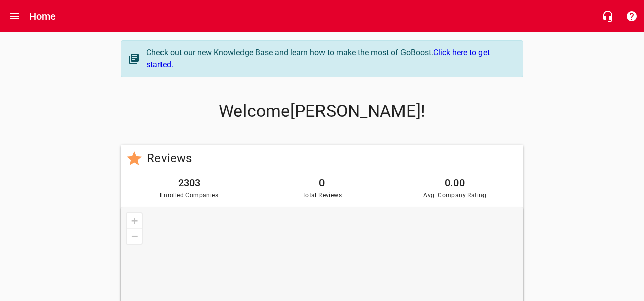  Describe the element at coordinates (322, 196) in the screenshot. I see `span: Total Reviews` at that location.